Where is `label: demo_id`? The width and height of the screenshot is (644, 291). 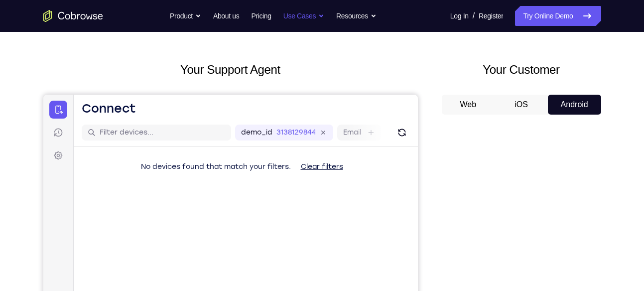
label: demo_id is located at coordinates (213, 38).